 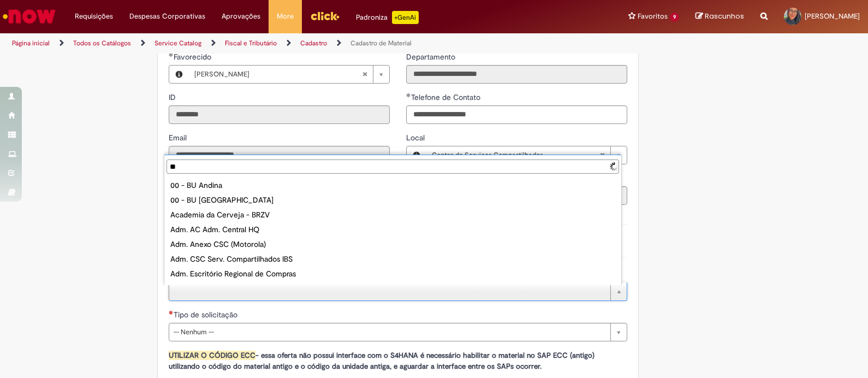 I want to click on div: Academia da Cerveja - BRZV, so click(x=393, y=214).